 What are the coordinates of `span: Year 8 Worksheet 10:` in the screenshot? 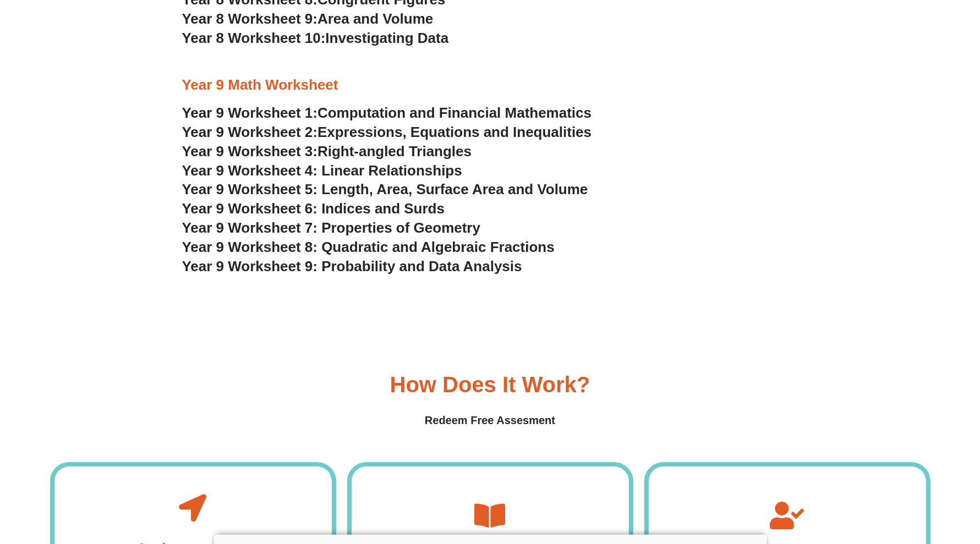 It's located at (254, 38).